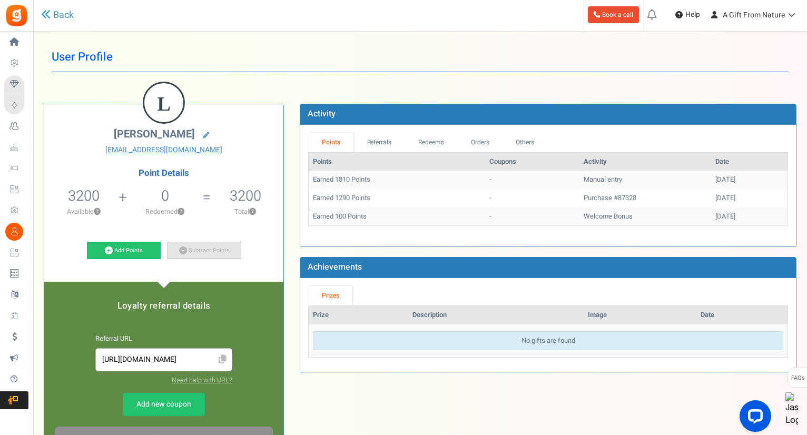  What do you see at coordinates (797, 378) in the screenshot?
I see `span: FAQs` at bounding box center [797, 378].